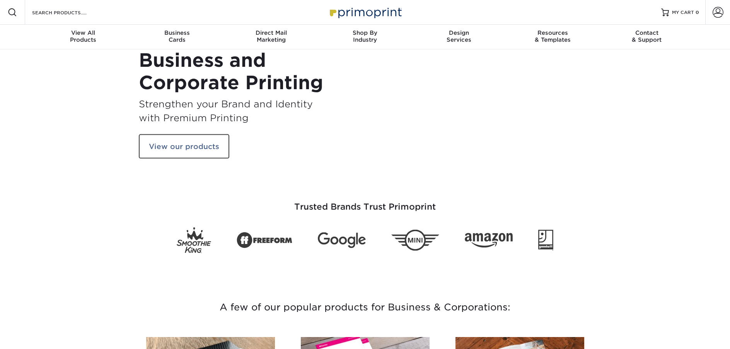 Image resolution: width=730 pixels, height=349 pixels. Describe the element at coordinates (83, 37) in the screenshot. I see `a: View AllProducts` at that location.